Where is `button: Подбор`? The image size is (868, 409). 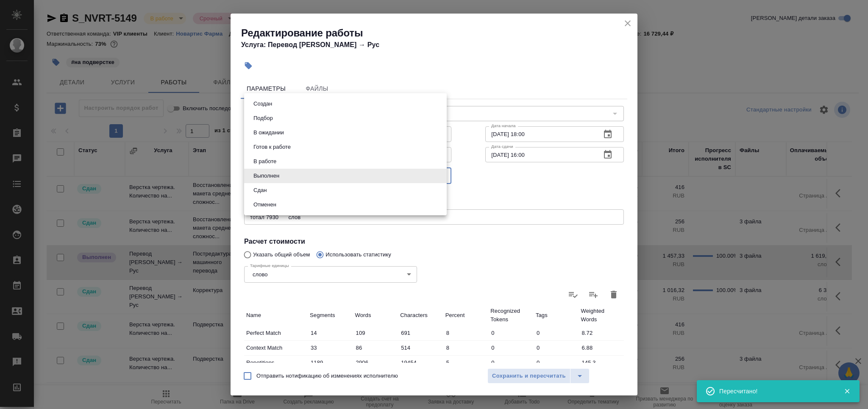
button: Подбор is located at coordinates (263, 119).